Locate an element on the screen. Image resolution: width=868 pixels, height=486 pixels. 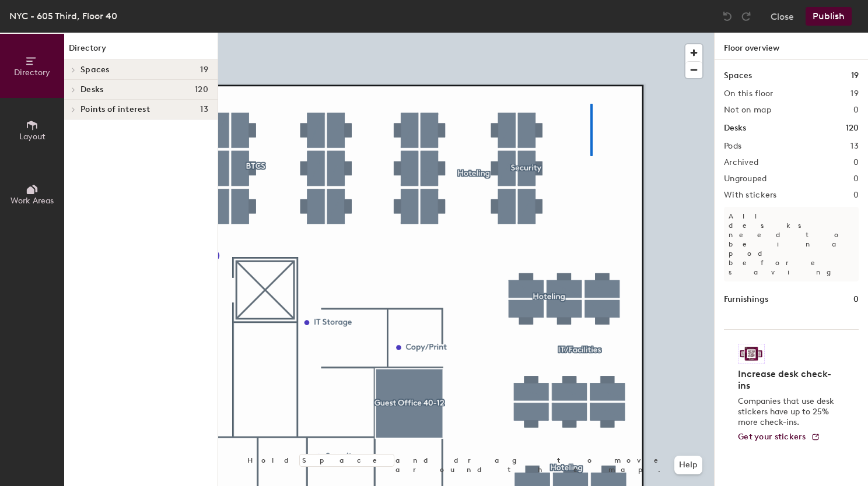
span: Get your stickers is located at coordinates (771, 437).